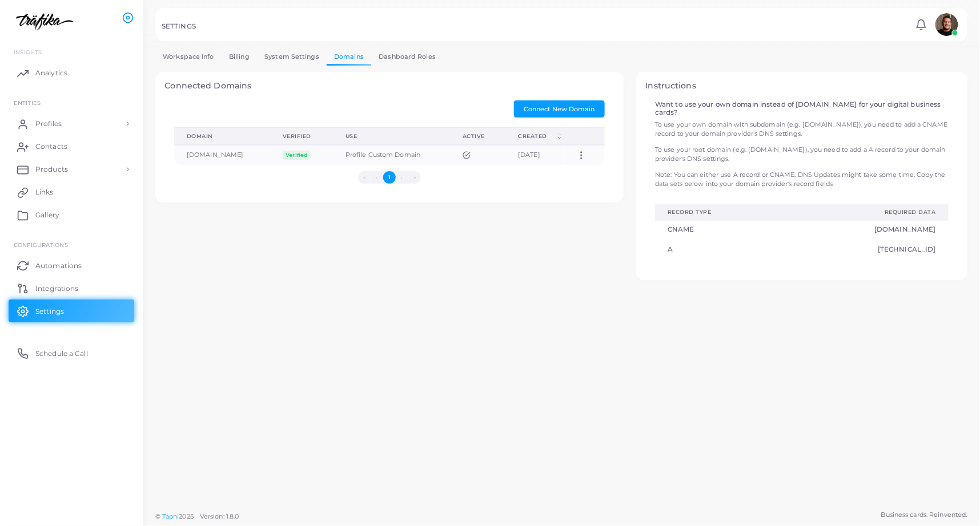 The height and width of the screenshot is (526, 980). I want to click on span: Products, so click(51, 170).